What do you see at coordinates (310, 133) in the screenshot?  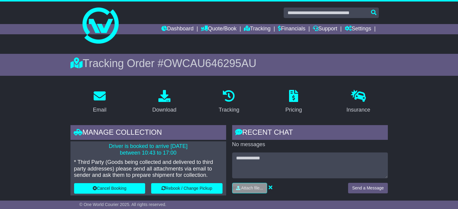 I see `div: RECENT CHAT` at bounding box center [310, 133].